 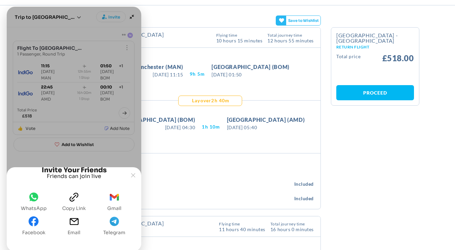 What do you see at coordinates (172, 185) in the screenshot?
I see `p: Fits beneath the seat ahead of yours` at bounding box center [172, 185].